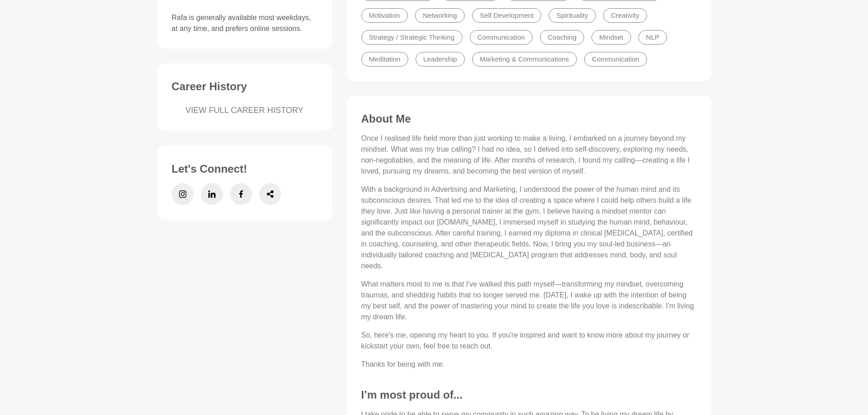  I want to click on p: Thanks for being with me., so click(529, 365).